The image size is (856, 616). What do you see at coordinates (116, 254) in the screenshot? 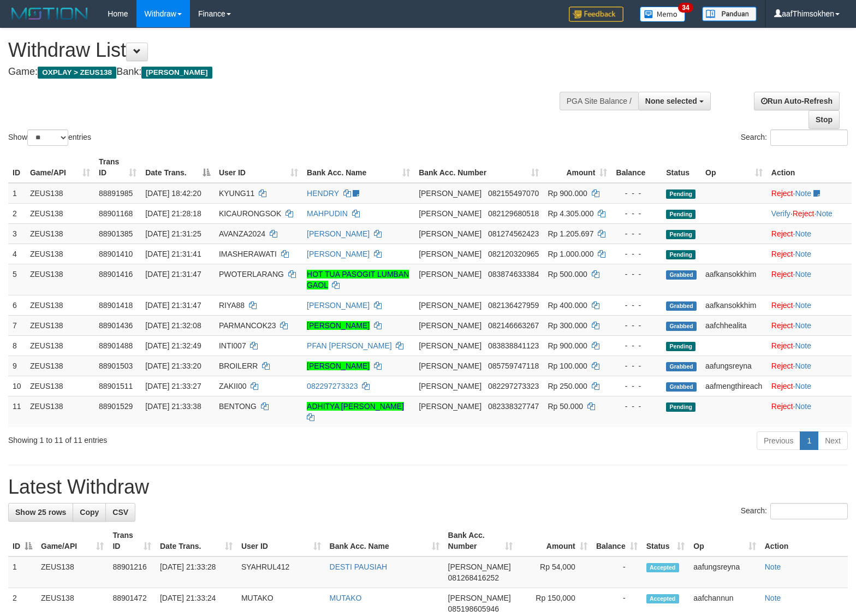
I see `span: 88901410` at bounding box center [116, 254].